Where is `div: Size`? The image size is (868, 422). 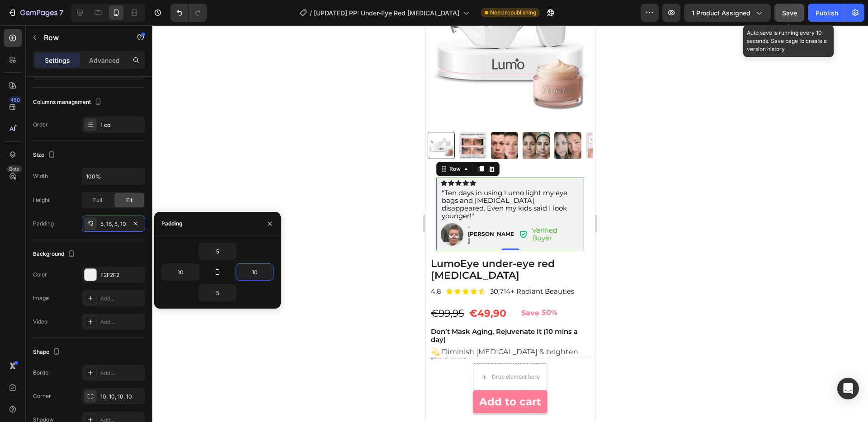
div: Size is located at coordinates (45, 155).